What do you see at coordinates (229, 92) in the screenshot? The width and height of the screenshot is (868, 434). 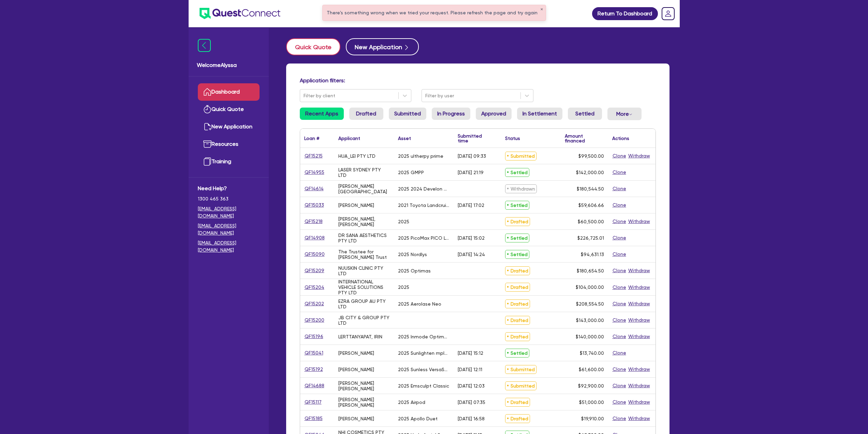 I see `a: Dashboard` at bounding box center [229, 92].